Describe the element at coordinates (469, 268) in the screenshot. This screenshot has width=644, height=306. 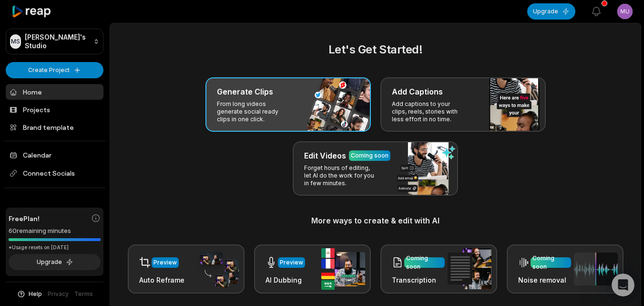
I see `img: transcription.png` at that location.